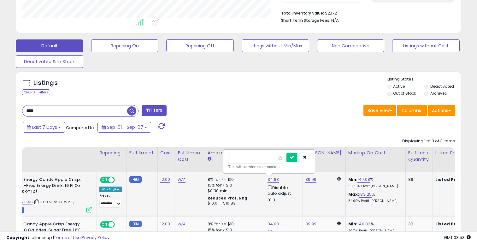  Describe the element at coordinates (80, 127) in the screenshot. I see `span: Compared to:` at that location.